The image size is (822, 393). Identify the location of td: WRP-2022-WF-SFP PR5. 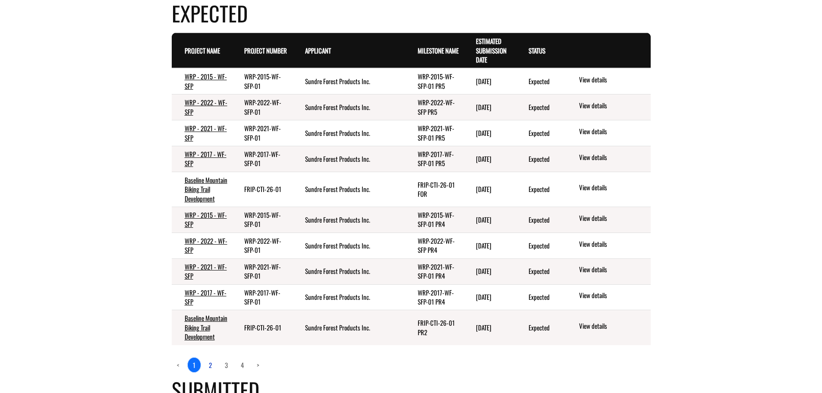
(433, 107).